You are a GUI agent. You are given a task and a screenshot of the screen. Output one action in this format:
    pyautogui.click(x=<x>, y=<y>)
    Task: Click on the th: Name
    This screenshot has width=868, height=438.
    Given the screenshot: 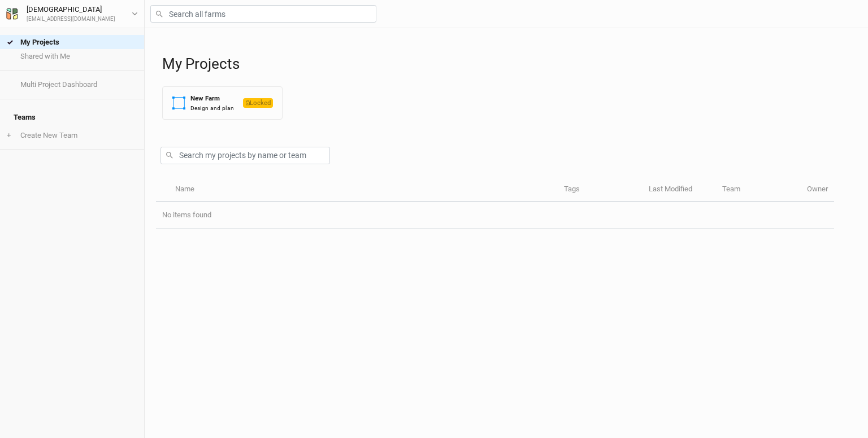 What is the action you would take?
    pyautogui.click(x=363, y=189)
    